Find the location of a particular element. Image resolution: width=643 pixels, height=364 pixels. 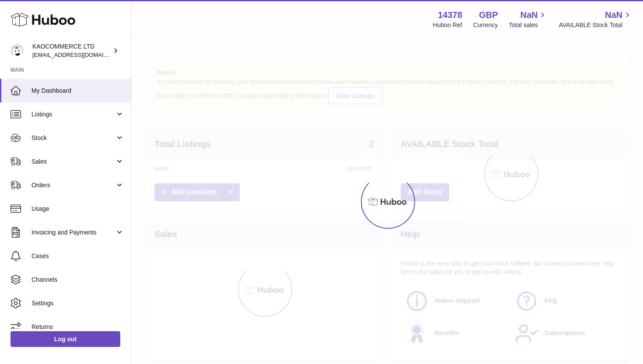

a: Log out is located at coordinates (65, 339).